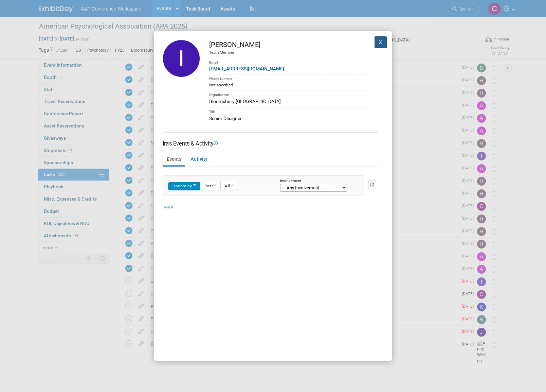 The height and width of the screenshot is (392, 546). Describe the element at coordinates (199, 160) in the screenshot. I see `a: Activity` at that location.